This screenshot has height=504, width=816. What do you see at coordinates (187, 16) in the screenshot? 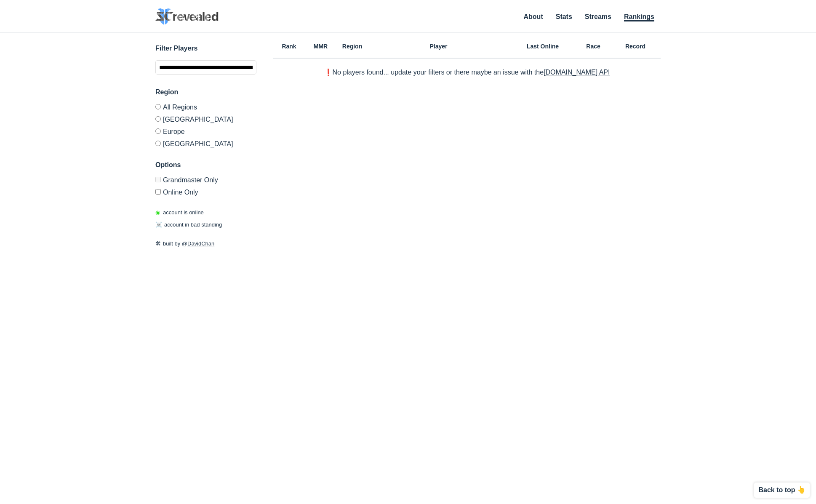
I see `img: SC2 Revealed` at bounding box center [187, 16].